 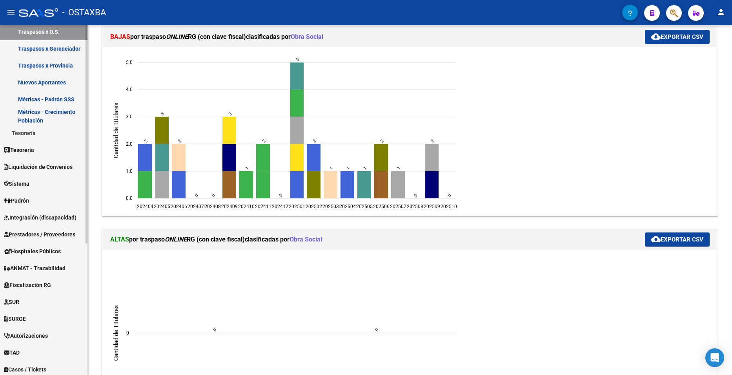 I want to click on text: 202406, so click(x=179, y=206).